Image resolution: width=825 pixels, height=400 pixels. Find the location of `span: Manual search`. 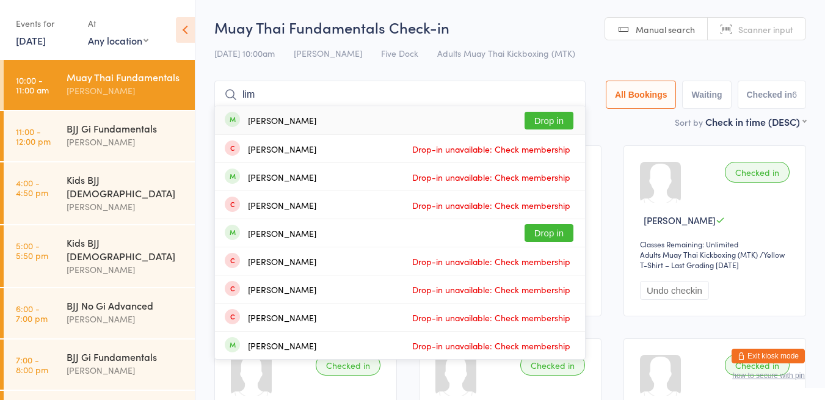

span: Manual search is located at coordinates (665, 29).